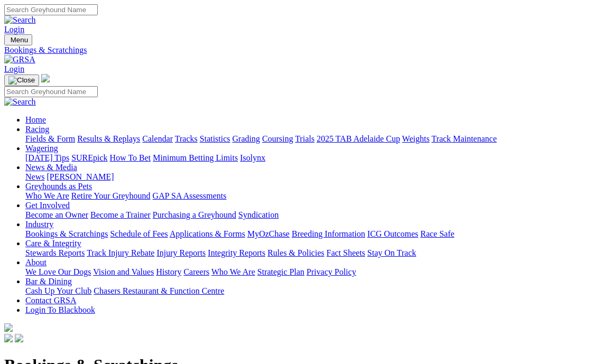  Describe the element at coordinates (21, 81) in the screenshot. I see `img: Close` at that location.